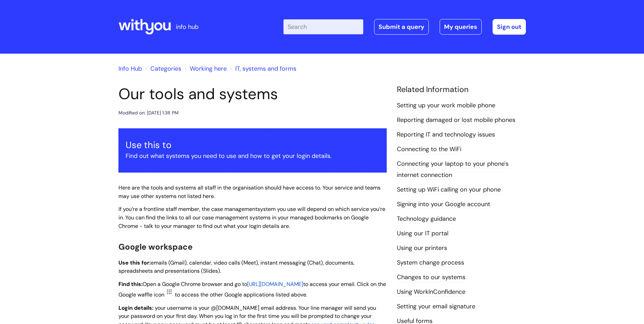  What do you see at coordinates (422, 249) in the screenshot?
I see `a: Using our printers` at bounding box center [422, 249].